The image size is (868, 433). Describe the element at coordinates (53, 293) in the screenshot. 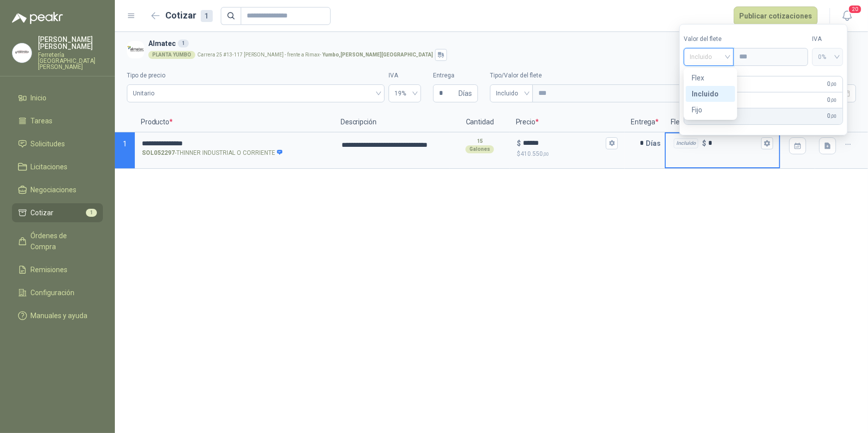

I see `span: Configuración` at that location.